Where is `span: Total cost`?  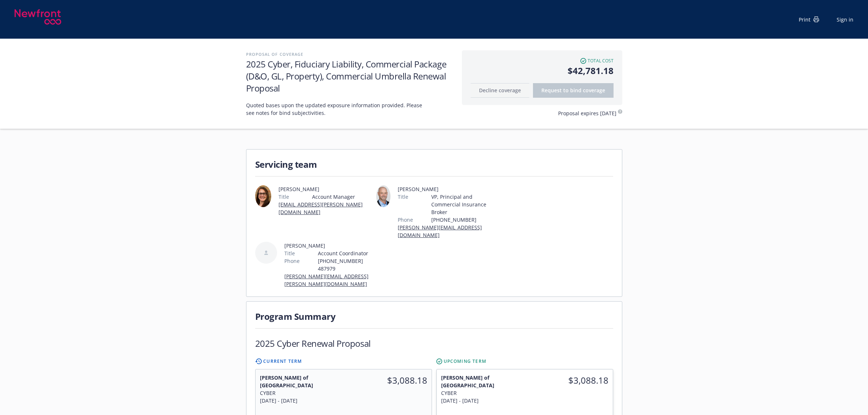 span: Total cost is located at coordinates (601, 61).